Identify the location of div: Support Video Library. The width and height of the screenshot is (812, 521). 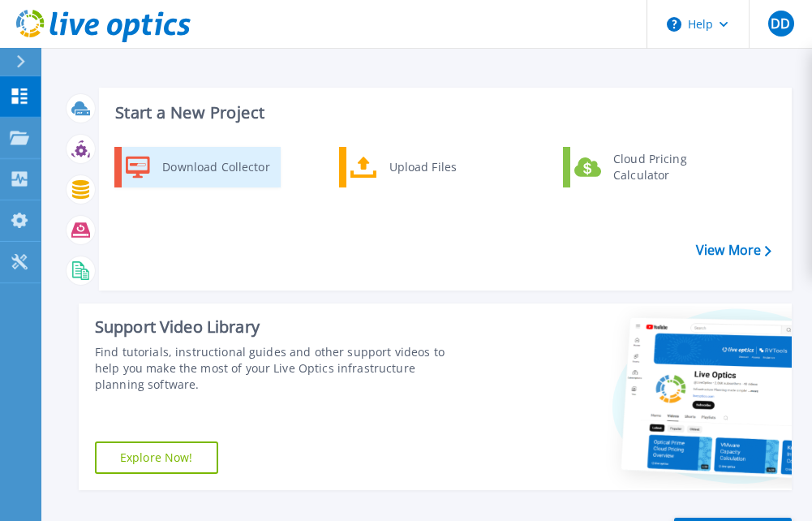
(278, 327).